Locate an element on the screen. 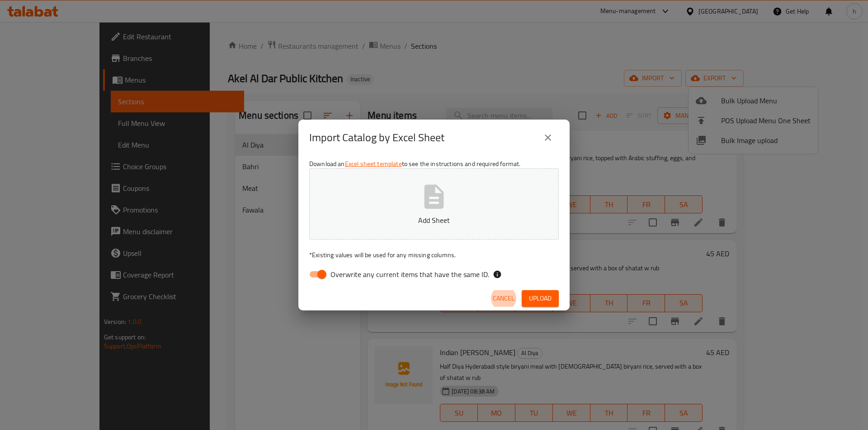  button: Cancel is located at coordinates (504, 299).